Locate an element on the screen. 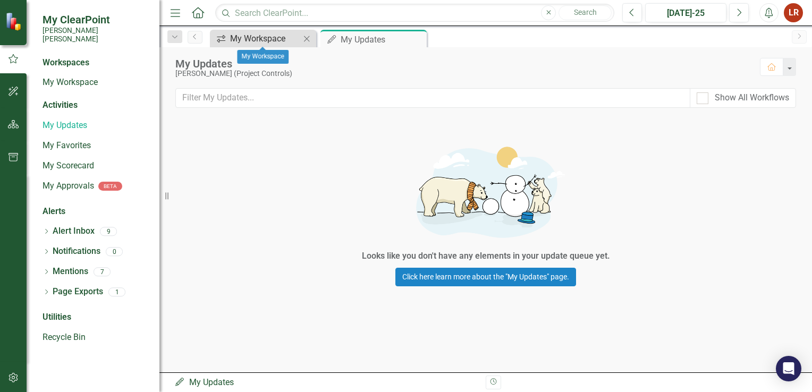 The image size is (812, 392). div: BETA is located at coordinates (110, 186).